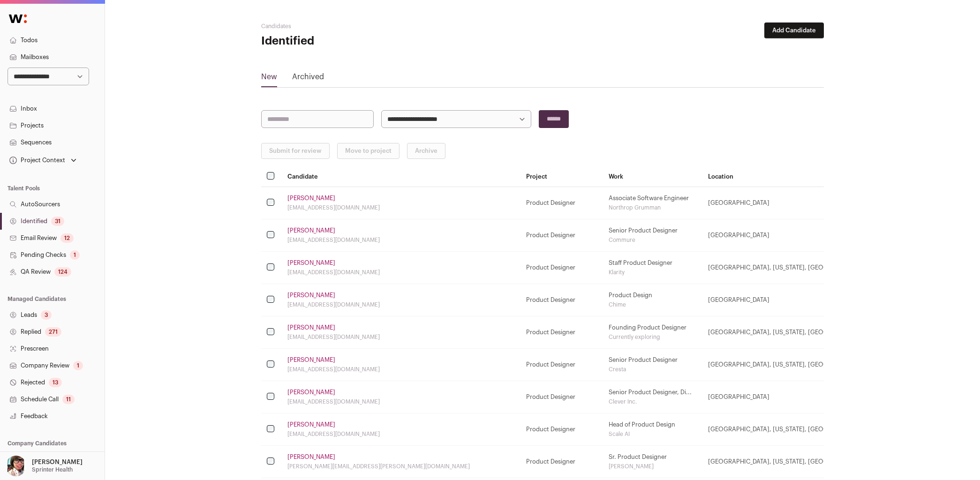 Image resolution: width=980 pixels, height=480 pixels. Describe the element at coordinates (401, 176) in the screenshot. I see `th: Candidate` at that location.